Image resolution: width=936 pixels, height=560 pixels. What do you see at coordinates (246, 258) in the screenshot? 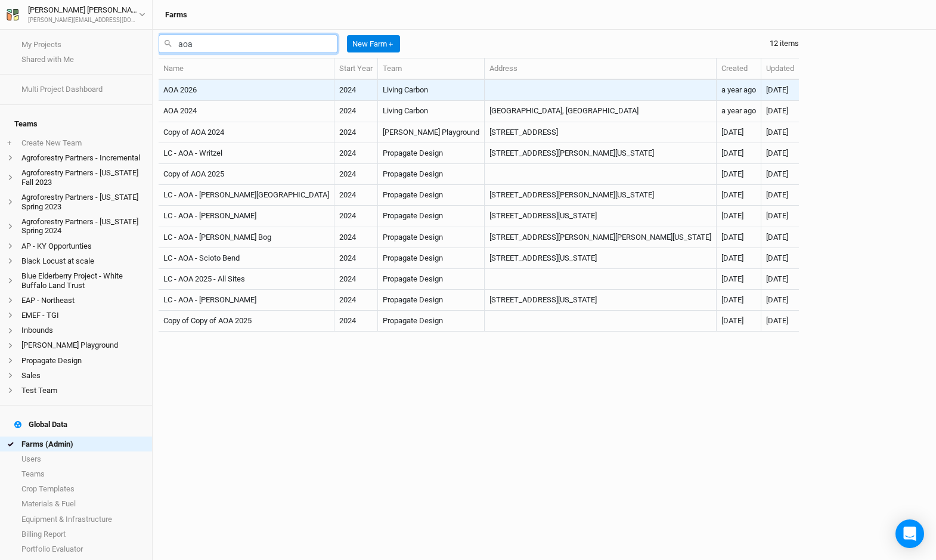
I see `td: LC - AOA - Scioto Bend` at bounding box center [246, 258].